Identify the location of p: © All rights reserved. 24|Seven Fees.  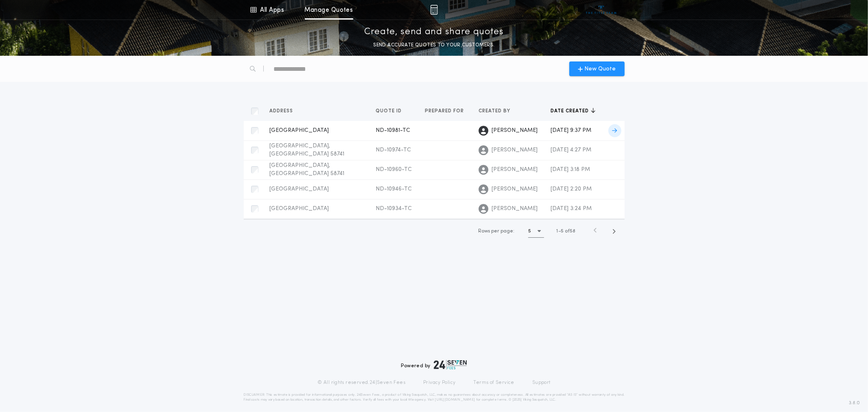
(361, 383).